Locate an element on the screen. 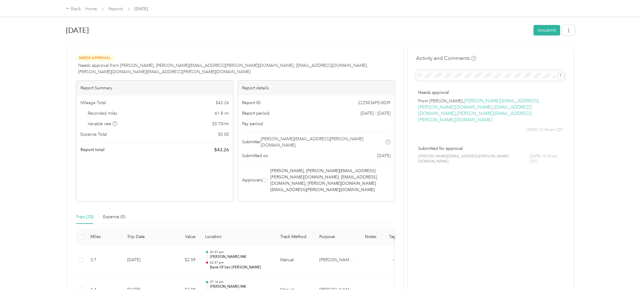 This screenshot has height=300, width=644. th: Notes is located at coordinates (371, 236).